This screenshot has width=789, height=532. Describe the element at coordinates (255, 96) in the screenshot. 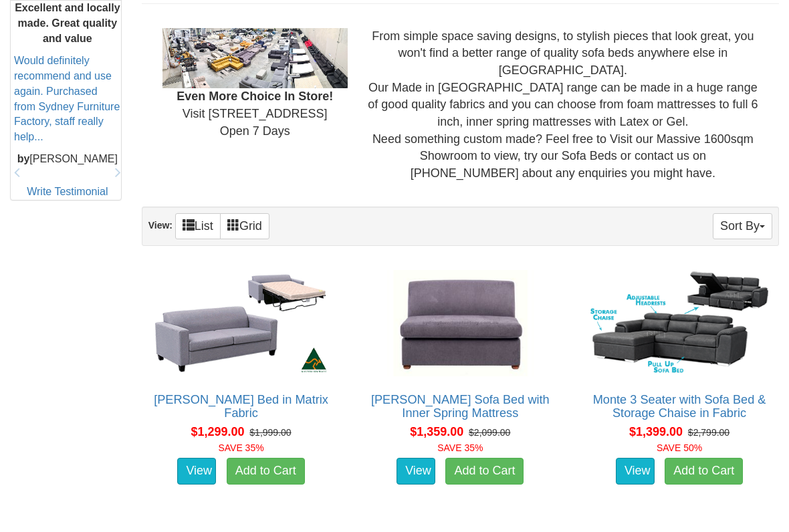

I see `b: Even More Choice In Store!` at that location.